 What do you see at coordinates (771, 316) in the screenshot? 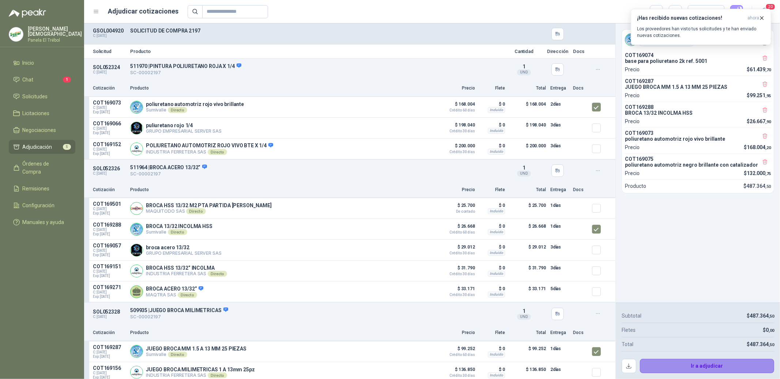
I see `span: ,50` at bounding box center [771, 316].